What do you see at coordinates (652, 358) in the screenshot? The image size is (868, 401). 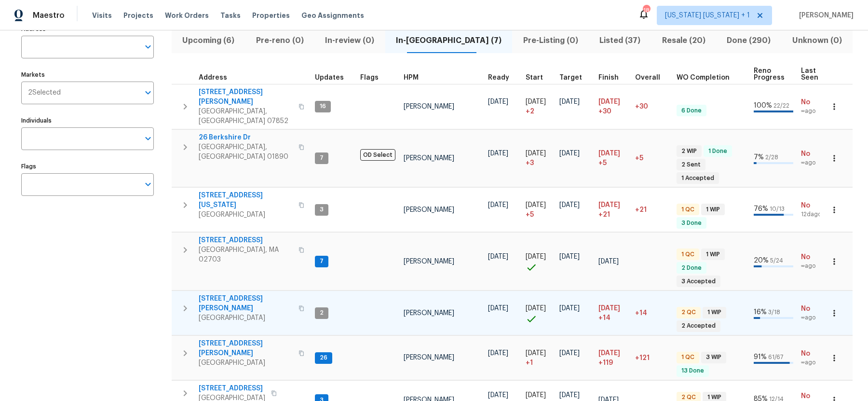 I see `td: 121 day(s) past target finish date` at bounding box center [652, 358].